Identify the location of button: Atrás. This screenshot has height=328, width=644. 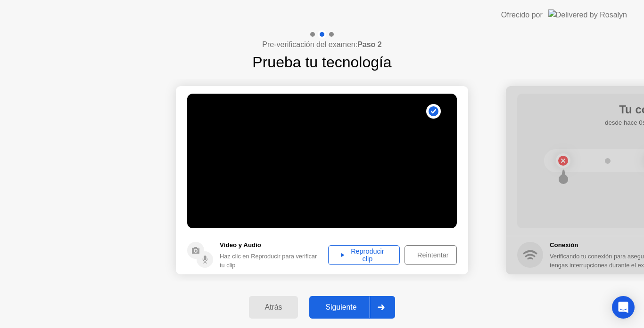
(273, 307).